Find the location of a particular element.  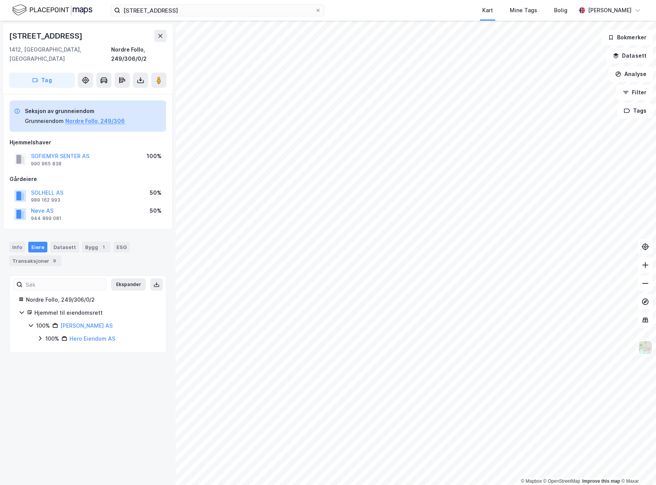

div: Gårdeiere is located at coordinates (88, 179).